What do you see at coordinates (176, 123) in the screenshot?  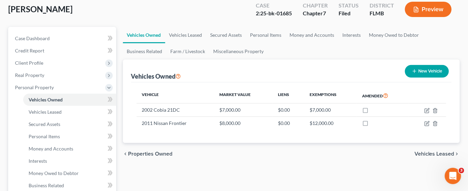 I see `td: 2011 Nissan Frontier` at bounding box center [176, 123].